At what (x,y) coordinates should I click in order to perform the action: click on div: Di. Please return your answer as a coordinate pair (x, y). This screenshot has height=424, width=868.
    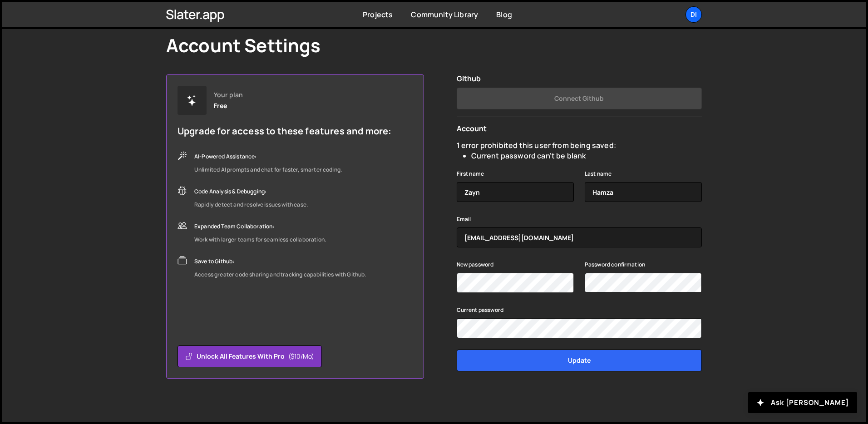
    Looking at the image, I should click on (694, 15).